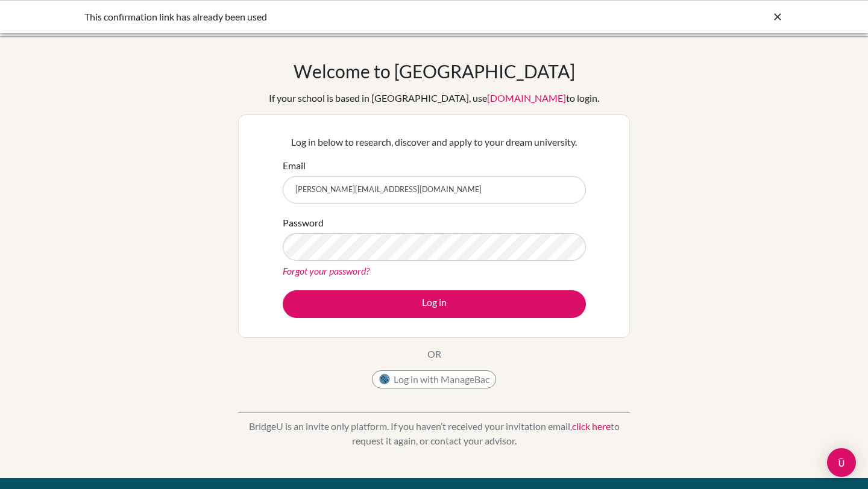 This screenshot has width=868, height=489. What do you see at coordinates (434, 142) in the screenshot?
I see `p: Log in below to research, discover and apply to your dream university.` at bounding box center [434, 142].